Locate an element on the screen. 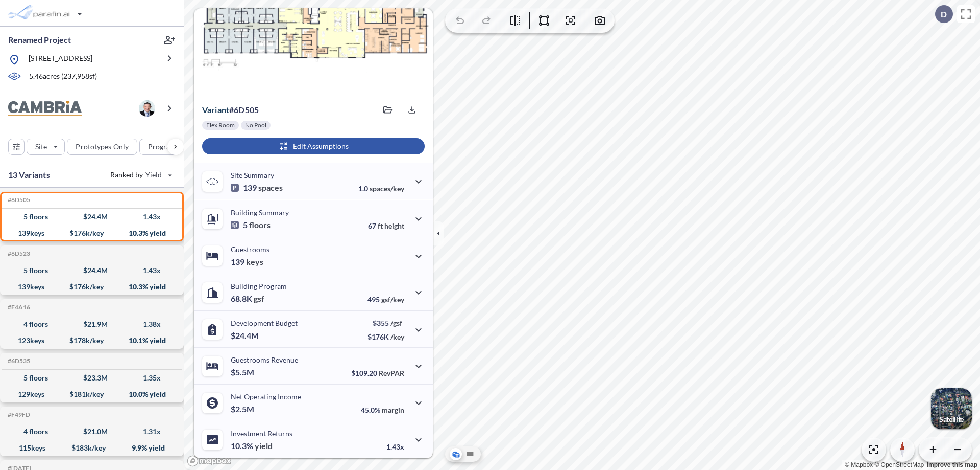 Image resolution: width=980 pixels, height=470 pixels. a: Mapbox homepage is located at coordinates (209, 461).